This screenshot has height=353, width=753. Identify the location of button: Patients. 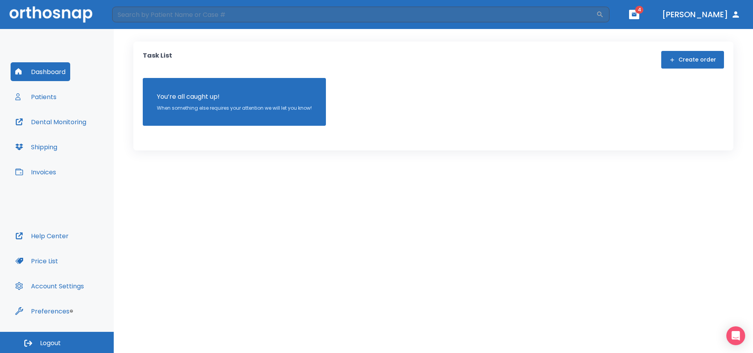
(36, 97).